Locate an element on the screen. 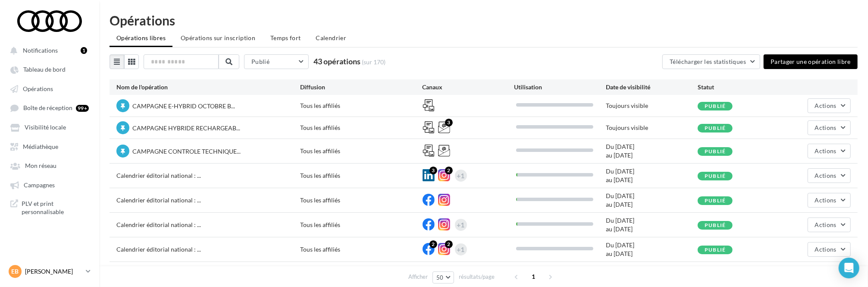 The image size is (868, 287). span: Tableau de bord is located at coordinates (45, 69).